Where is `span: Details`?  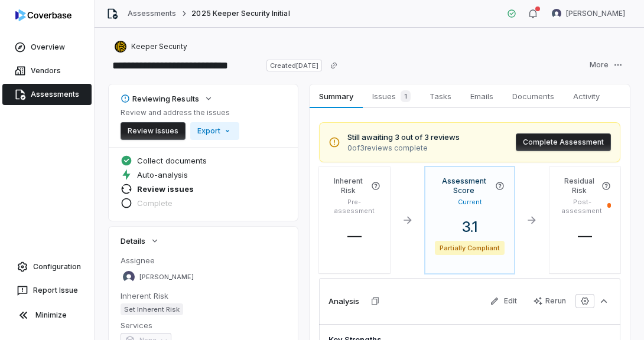
span: Details is located at coordinates (133, 241).